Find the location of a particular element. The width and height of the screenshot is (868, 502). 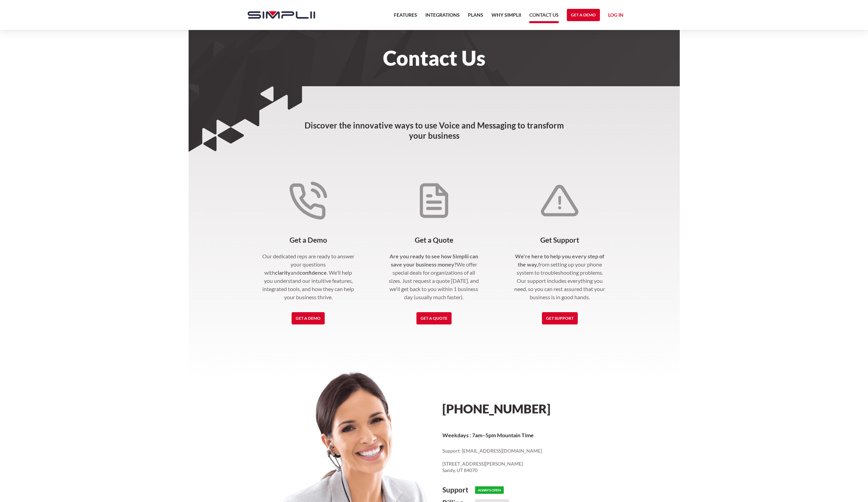

h1: Contact Us is located at coordinates (434, 58).